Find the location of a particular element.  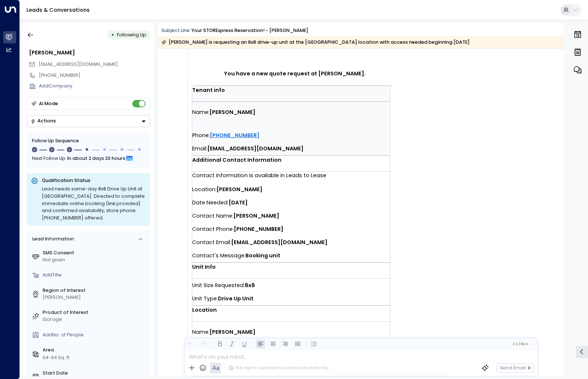

label: Product of Interest is located at coordinates (95, 312).